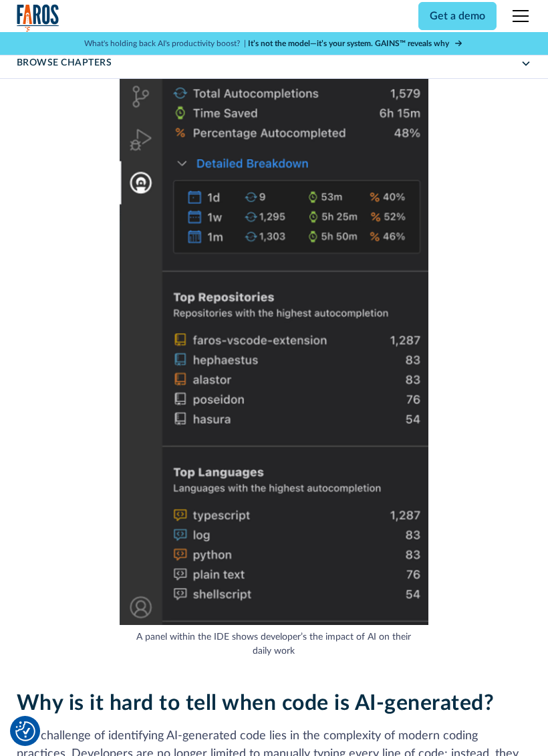 Image resolution: width=548 pixels, height=756 pixels. Describe the element at coordinates (274, 703) in the screenshot. I see `h2: Why is it hard to tell when code is AI-generated?` at that location.